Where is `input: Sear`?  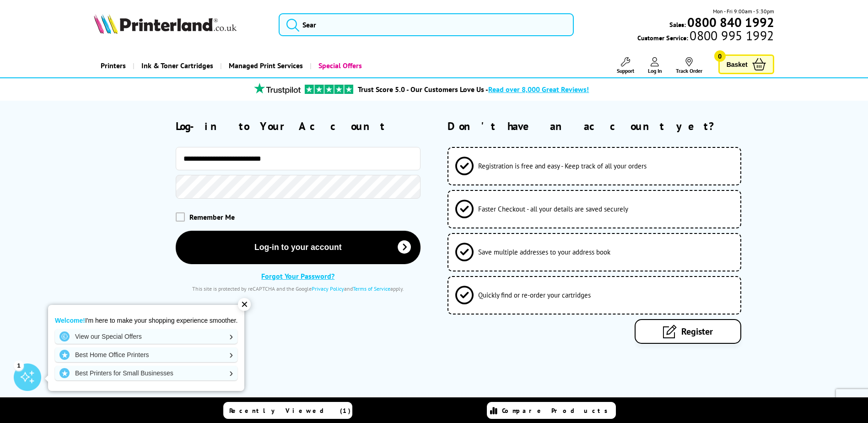 input: Sear is located at coordinates (426, 25).